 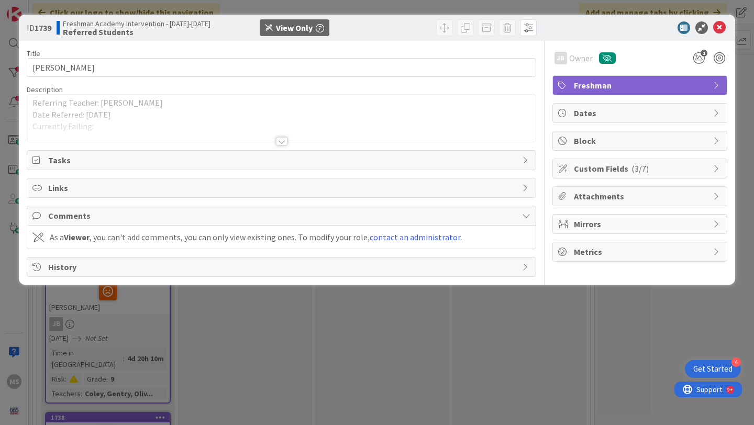 I want to click on span: Mirrors, so click(x=641, y=224).